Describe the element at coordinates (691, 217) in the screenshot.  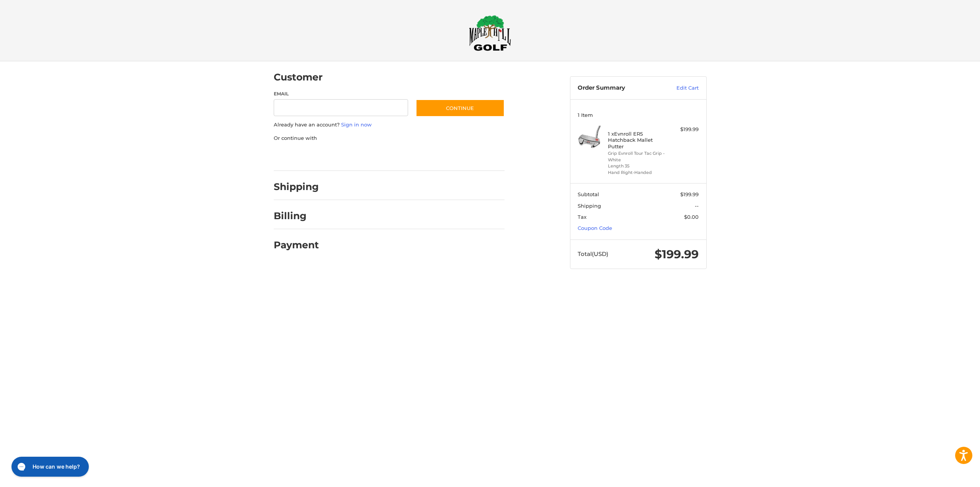
I see `span: $0.00` at that location.